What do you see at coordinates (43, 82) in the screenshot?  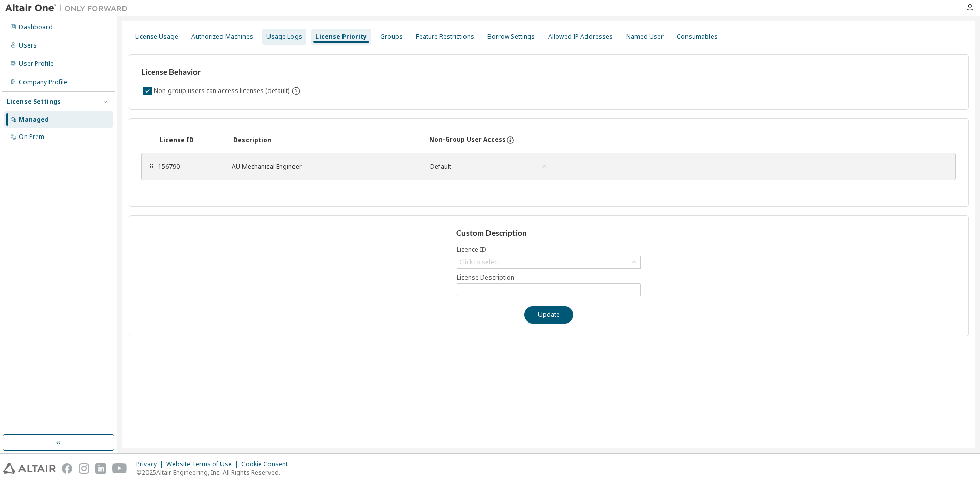 I see `div: Company Profile` at bounding box center [43, 82].